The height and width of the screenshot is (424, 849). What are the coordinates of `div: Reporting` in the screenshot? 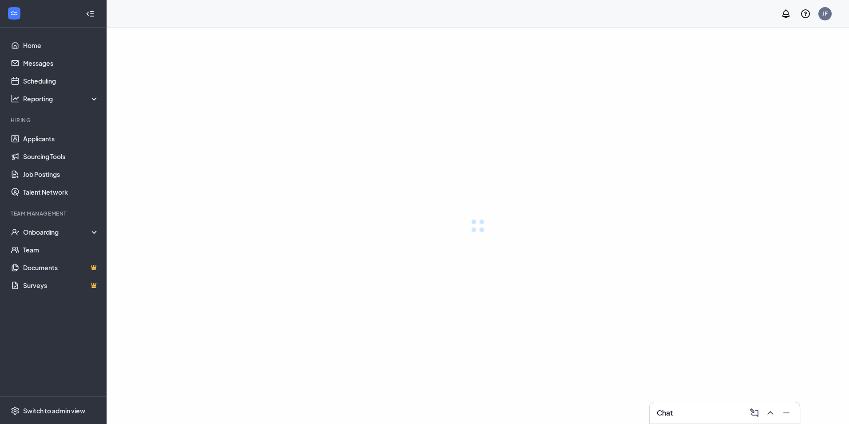 It's located at (61, 99).